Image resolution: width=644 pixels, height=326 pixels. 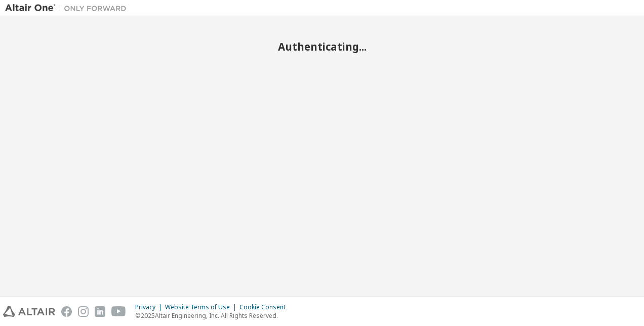 I want to click on p: © 2025 Altair Engineering, Inc. All Rights Reserved., so click(x=213, y=315).